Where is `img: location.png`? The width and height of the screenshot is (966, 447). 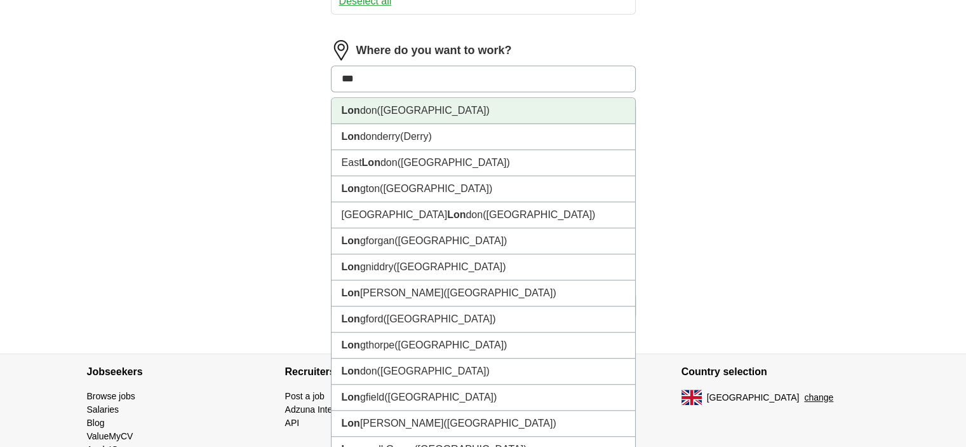
img: location.png is located at coordinates (341, 50).